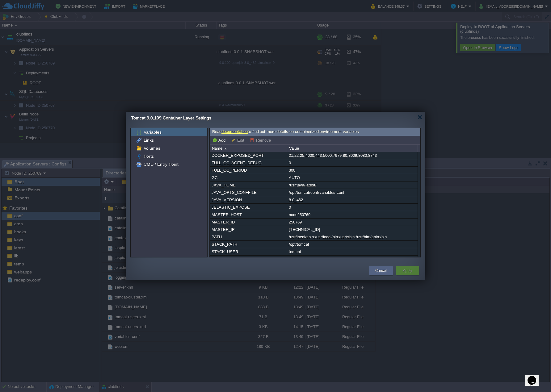  Describe the element at coordinates (149, 156) in the screenshot. I see `a: Ports` at that location.